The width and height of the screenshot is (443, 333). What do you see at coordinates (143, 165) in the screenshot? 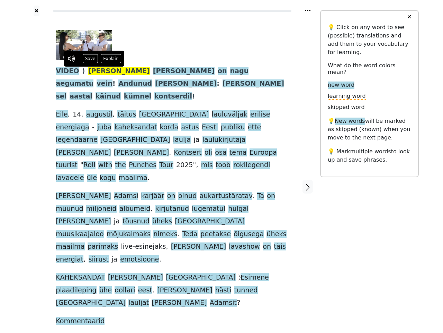
I see `span: Punches` at bounding box center [143, 165].